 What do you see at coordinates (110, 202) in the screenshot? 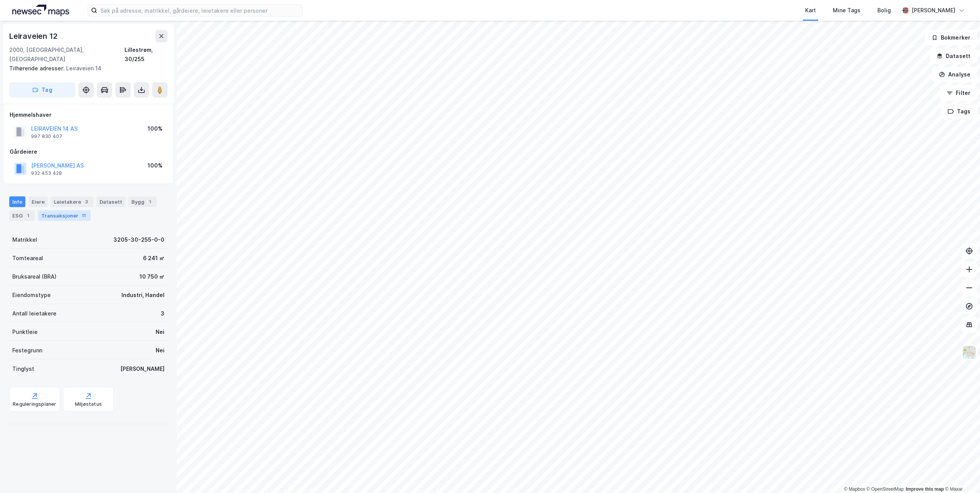
I see `div: Datasett` at bounding box center [110, 202].